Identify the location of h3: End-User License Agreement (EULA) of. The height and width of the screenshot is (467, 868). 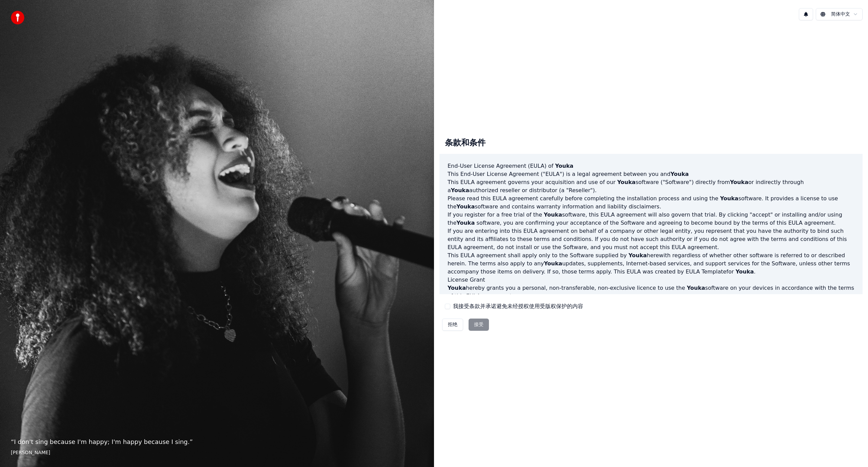
(651, 166).